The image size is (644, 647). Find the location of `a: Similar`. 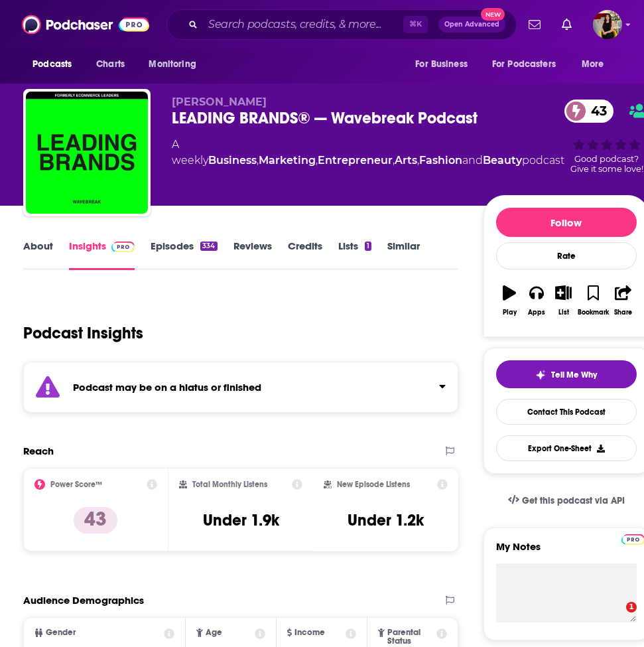

a: Similar is located at coordinates (403, 255).